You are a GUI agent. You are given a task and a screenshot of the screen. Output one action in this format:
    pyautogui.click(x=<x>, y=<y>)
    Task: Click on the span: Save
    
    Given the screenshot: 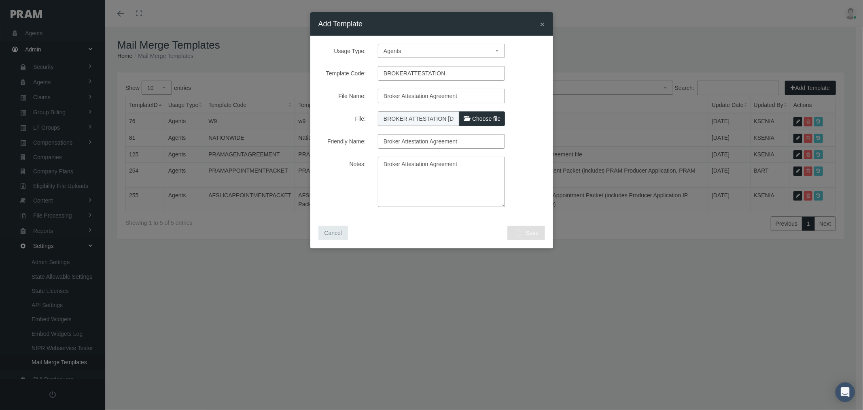 What is the action you would take?
    pyautogui.click(x=533, y=233)
    